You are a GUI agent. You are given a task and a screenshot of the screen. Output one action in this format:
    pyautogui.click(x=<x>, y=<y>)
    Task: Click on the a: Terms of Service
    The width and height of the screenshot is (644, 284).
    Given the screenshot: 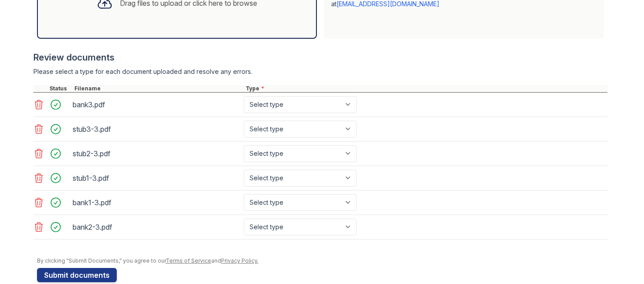 What is the action you would take?
    pyautogui.click(x=189, y=261)
    